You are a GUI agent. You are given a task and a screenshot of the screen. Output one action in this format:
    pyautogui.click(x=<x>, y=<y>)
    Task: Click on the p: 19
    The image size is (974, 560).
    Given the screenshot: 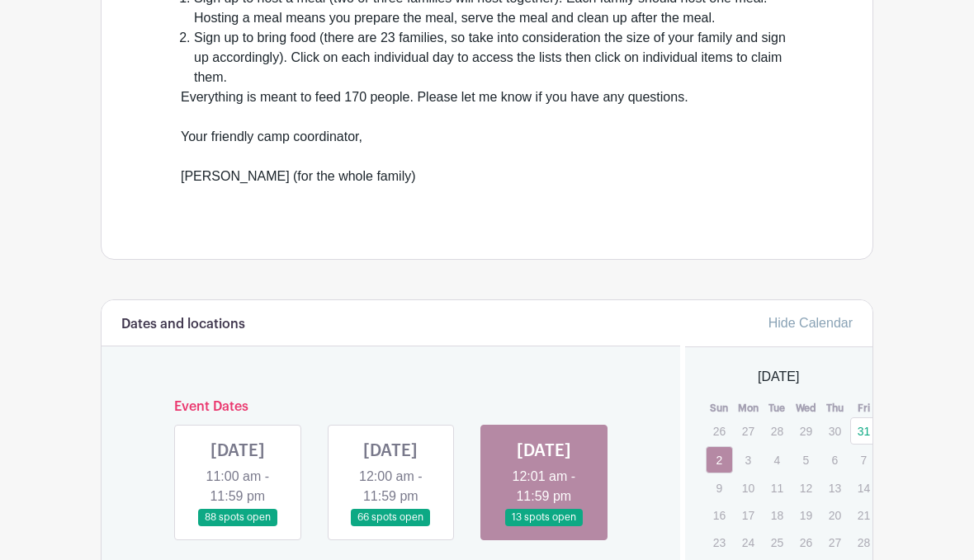 What is the action you would take?
    pyautogui.click(x=806, y=516)
    